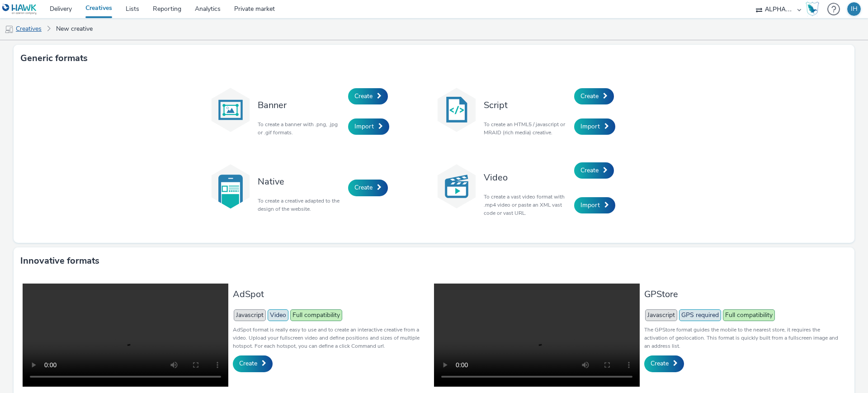  What do you see at coordinates (331, 338) in the screenshot?
I see `p: AdSpot format is really easy to use and to create an interactive creative from a video. Upload yo...` at bounding box center [331, 338].